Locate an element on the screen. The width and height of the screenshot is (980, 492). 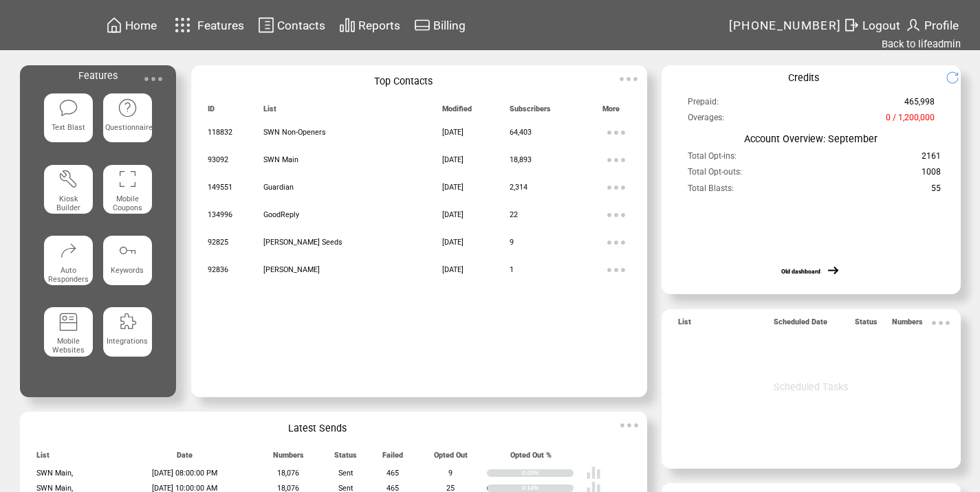
span: Mobile Coupons is located at coordinates (127, 204).